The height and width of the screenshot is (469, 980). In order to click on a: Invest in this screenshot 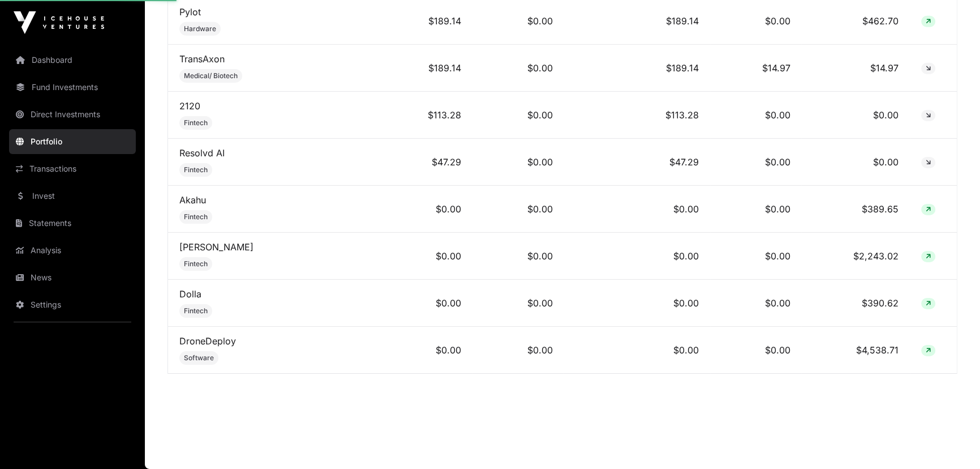, I will do `click(73, 196)`.